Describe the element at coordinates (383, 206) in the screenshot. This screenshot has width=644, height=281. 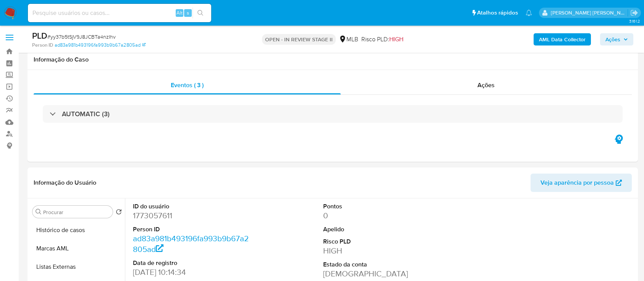
I see `dt: Pontos` at that location.